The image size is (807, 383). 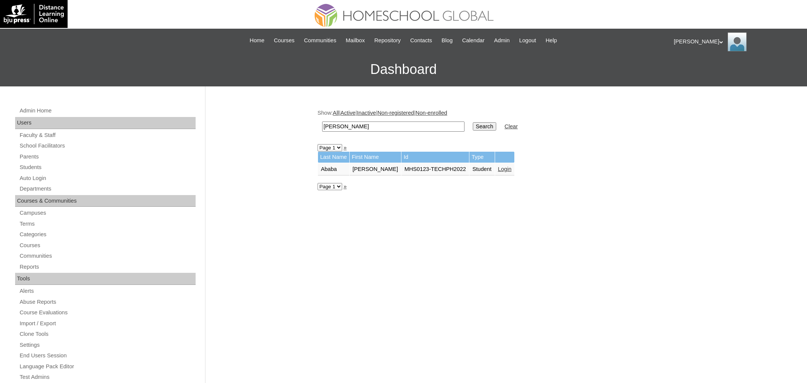 What do you see at coordinates (107, 313) in the screenshot?
I see `a: Course Evaluations` at bounding box center [107, 313].